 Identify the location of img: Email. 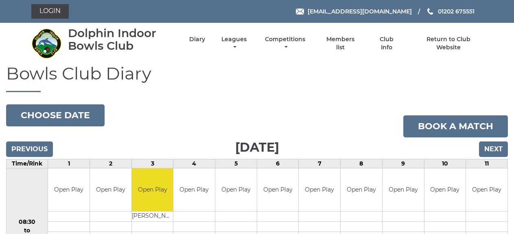
(300, 11).